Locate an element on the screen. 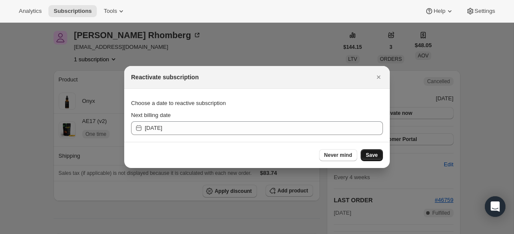 The image size is (514, 234). span: Tools is located at coordinates (110, 11).